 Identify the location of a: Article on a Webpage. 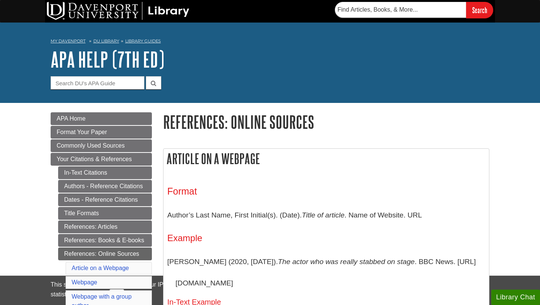
(100, 268).